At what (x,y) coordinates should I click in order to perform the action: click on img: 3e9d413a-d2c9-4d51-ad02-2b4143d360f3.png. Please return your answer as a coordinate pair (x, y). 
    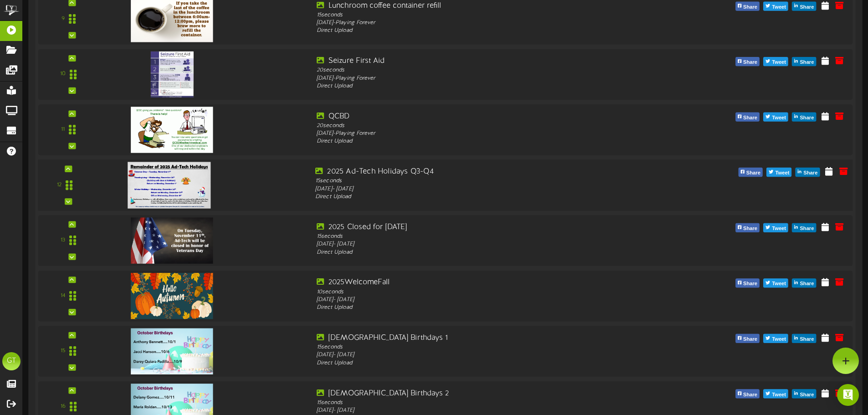
    Looking at the image, I should click on (169, 185).